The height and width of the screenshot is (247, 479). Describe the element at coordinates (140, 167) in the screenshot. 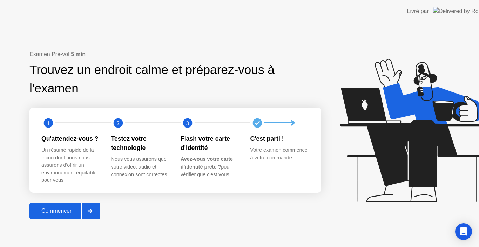

I see `div: Nous vous assurons que votre vidéo, audio et connexion sont correctes` at that location.